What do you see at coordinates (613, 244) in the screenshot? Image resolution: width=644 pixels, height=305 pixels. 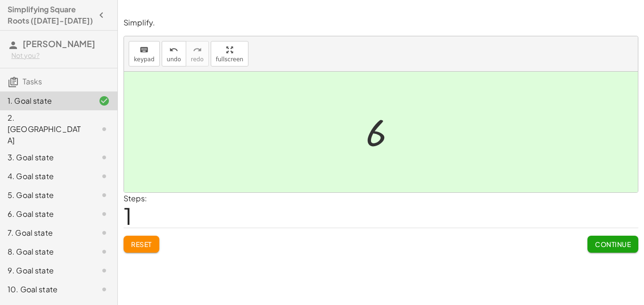 I see `button: Continue` at bounding box center [613, 244].